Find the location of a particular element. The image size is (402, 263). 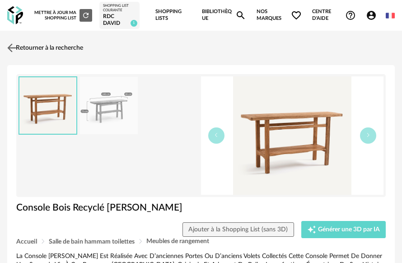

span: Magnify icon is located at coordinates (241, 15).